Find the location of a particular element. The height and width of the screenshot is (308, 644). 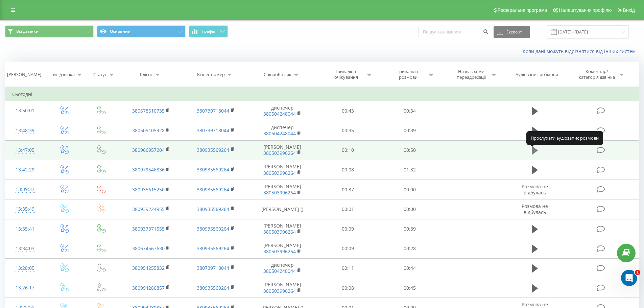

button: Основний is located at coordinates (141, 31).